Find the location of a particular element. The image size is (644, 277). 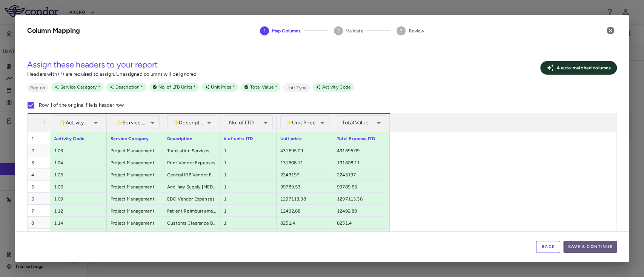

div: 8 is located at coordinates (39, 222).